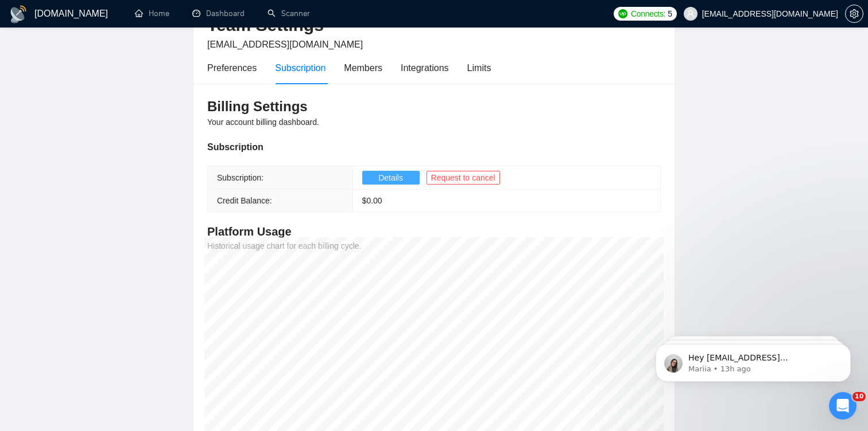  Describe the element at coordinates (425, 68) in the screenshot. I see `div: Integrations` at that location.